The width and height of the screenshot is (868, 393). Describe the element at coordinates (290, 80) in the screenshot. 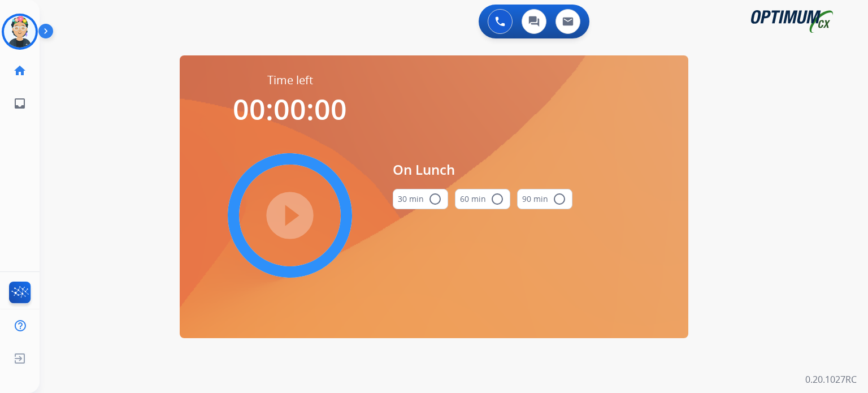

I see `span: Time left` at that location.